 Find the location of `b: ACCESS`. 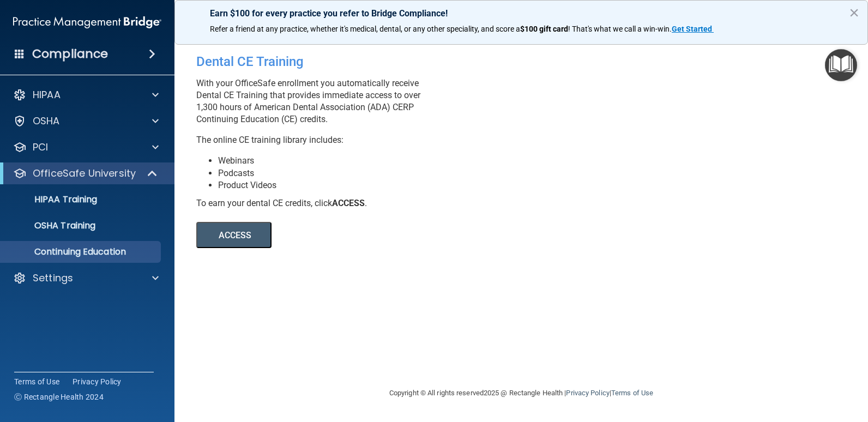

b: ACCESS is located at coordinates (348, 202).